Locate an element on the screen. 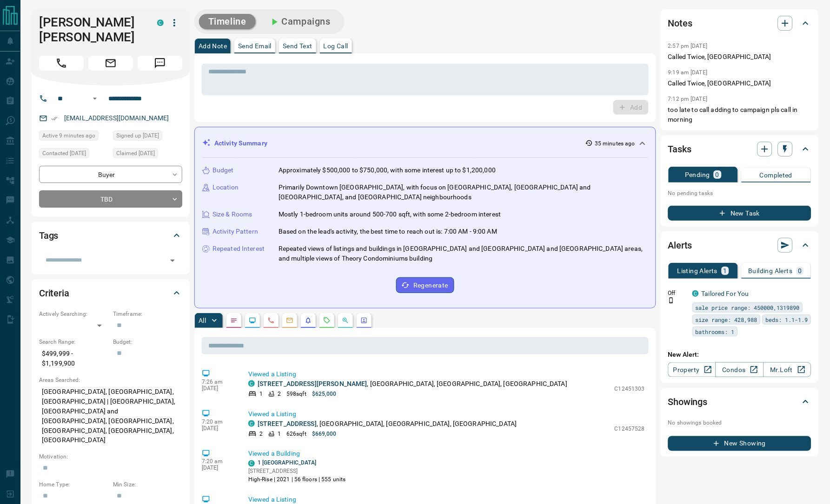 The height and width of the screenshot is (504, 830). a: Property is located at coordinates (692, 370).